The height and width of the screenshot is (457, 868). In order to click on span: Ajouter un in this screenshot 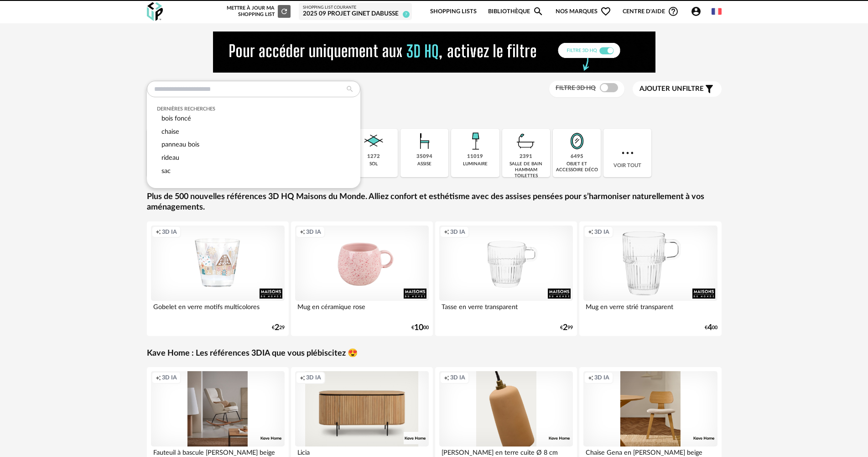, I will do `click(661, 89)`.